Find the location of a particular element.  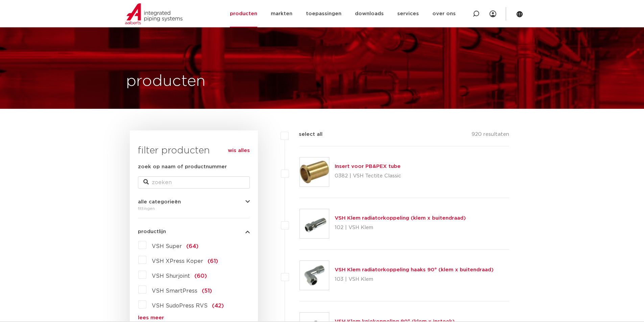

img: Thumbnail for VSH Klem radiatorkoppeling haaks 90° (klem x buitendraad) is located at coordinates (314, 275).